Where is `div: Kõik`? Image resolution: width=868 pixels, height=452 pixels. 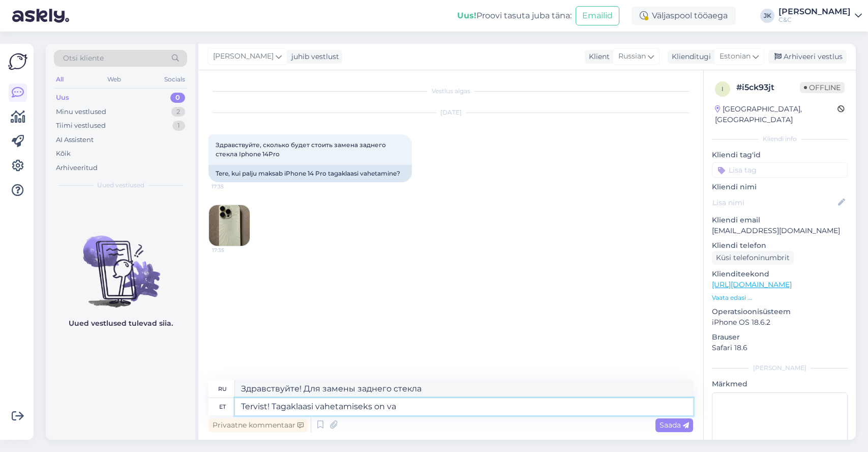
div: Kõik is located at coordinates (63, 153).